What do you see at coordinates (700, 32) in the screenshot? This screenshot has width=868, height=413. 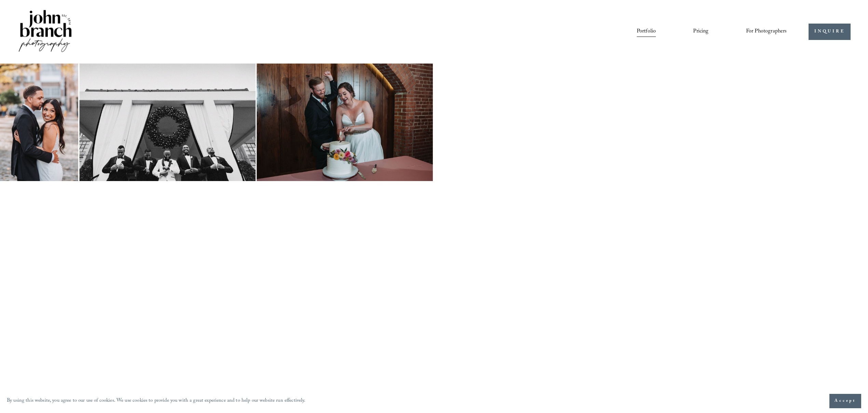 I see `a: Pricing` at bounding box center [700, 32].